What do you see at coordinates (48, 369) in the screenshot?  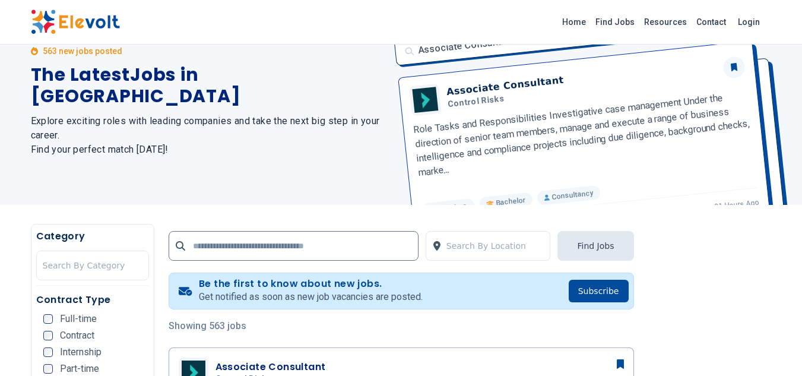 I see `input: Part-time` at bounding box center [48, 369].